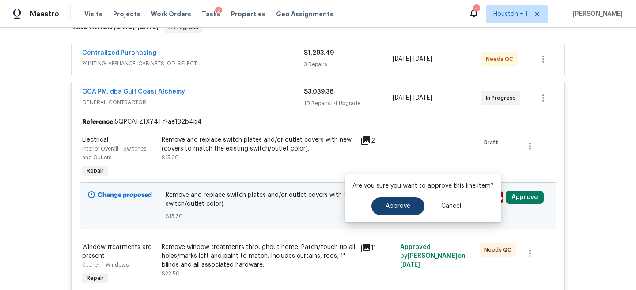  Describe the element at coordinates (119, 53) in the screenshot. I see `a: Centralized Purchasing` at that location.